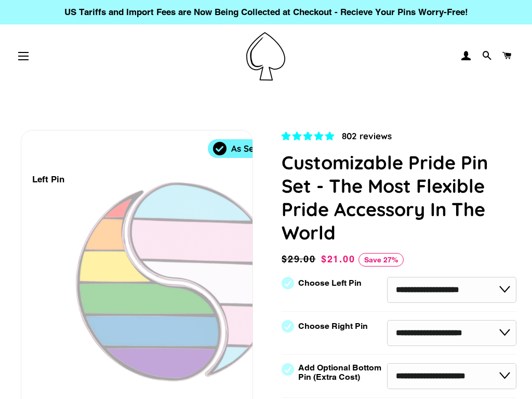  What do you see at coordinates (399, 198) in the screenshot?
I see `h1: Customizable Pride Pin Set - The Most Flexible Pride Accessory In The World` at bounding box center [399, 198].